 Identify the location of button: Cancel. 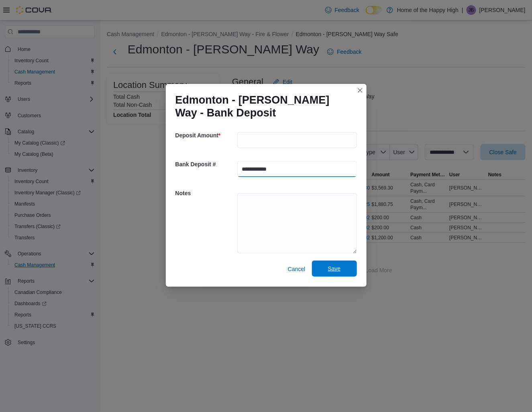
(297, 269).